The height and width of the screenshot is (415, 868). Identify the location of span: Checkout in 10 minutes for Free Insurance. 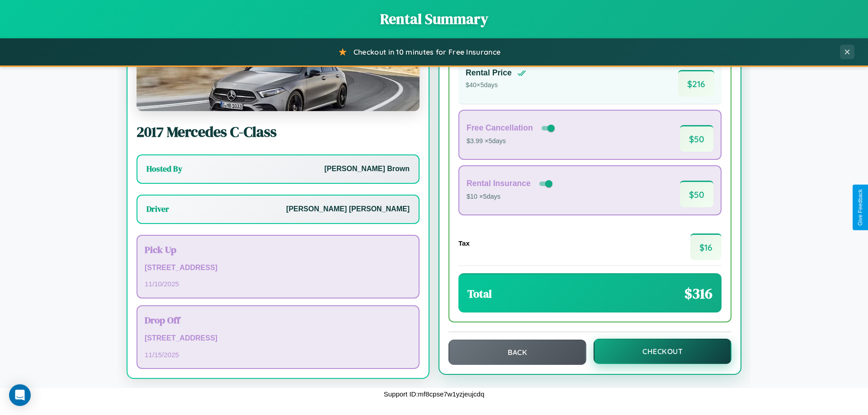
(426, 52).